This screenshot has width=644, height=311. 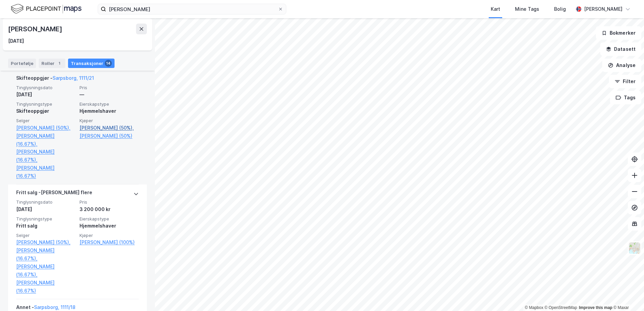 What do you see at coordinates (55, 79) in the screenshot?
I see `div: Skifteoppgjør -` at bounding box center [55, 79].